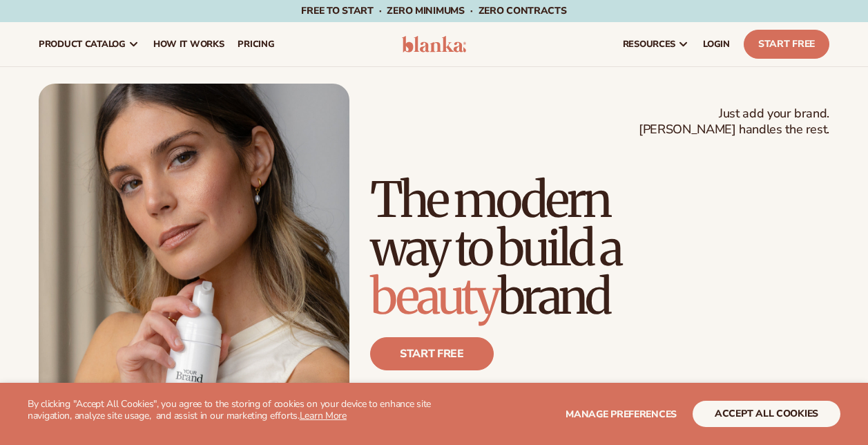  What do you see at coordinates (189, 44) in the screenshot?
I see `a: How It Works` at bounding box center [189, 44].